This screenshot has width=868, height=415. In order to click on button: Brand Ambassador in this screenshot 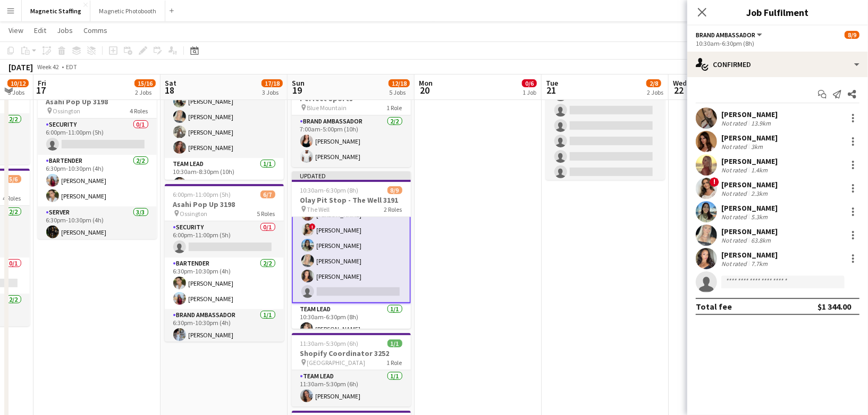, I will do `click(730, 34)`.